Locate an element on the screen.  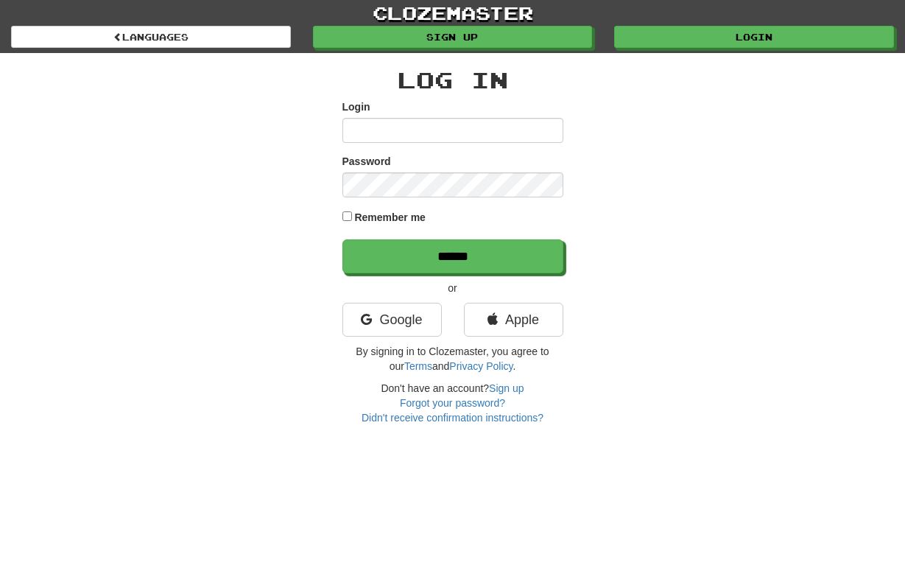
p: By signing in to Clozemaster, you agree to our and . is located at coordinates (453, 359).